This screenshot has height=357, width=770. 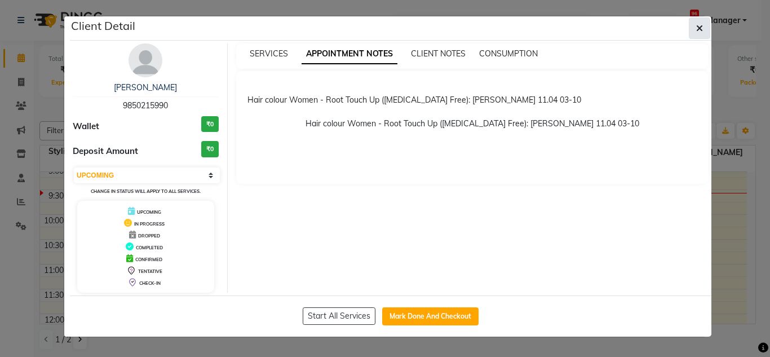 What do you see at coordinates (150, 271) in the screenshot?
I see `span: TENTATIVE` at bounding box center [150, 271].